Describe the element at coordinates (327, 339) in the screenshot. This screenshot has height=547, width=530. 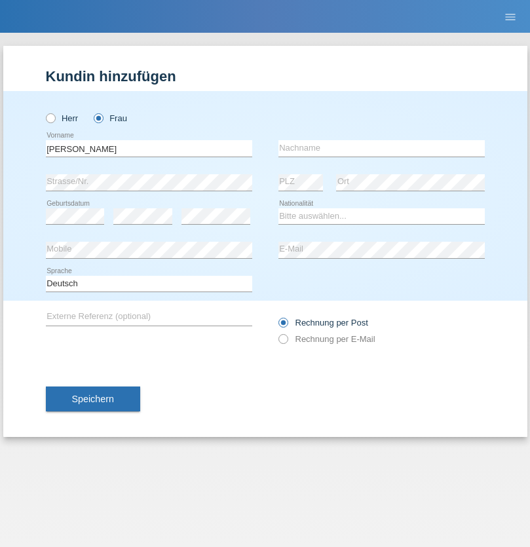
I see `label: Rechnung per E-Mail` at that location.